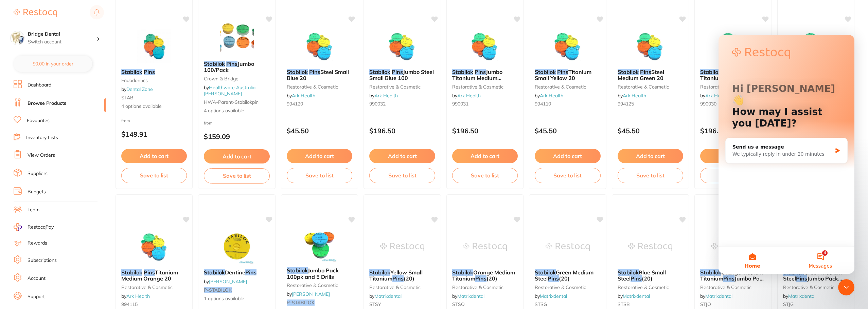  Describe the element at coordinates (733, 46) in the screenshot. I see `img: Stabilok Pins Jumbo Titanium Small Yellow 100` at that location.